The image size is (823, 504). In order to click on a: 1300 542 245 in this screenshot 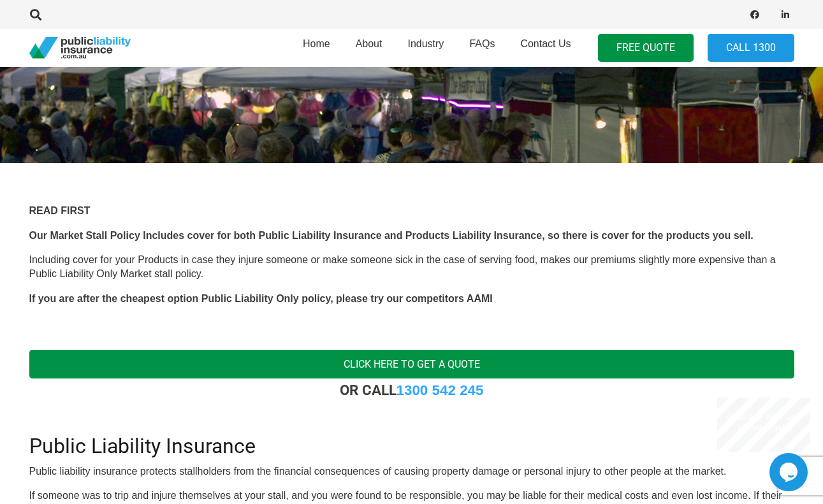, I will do `click(440, 390)`.